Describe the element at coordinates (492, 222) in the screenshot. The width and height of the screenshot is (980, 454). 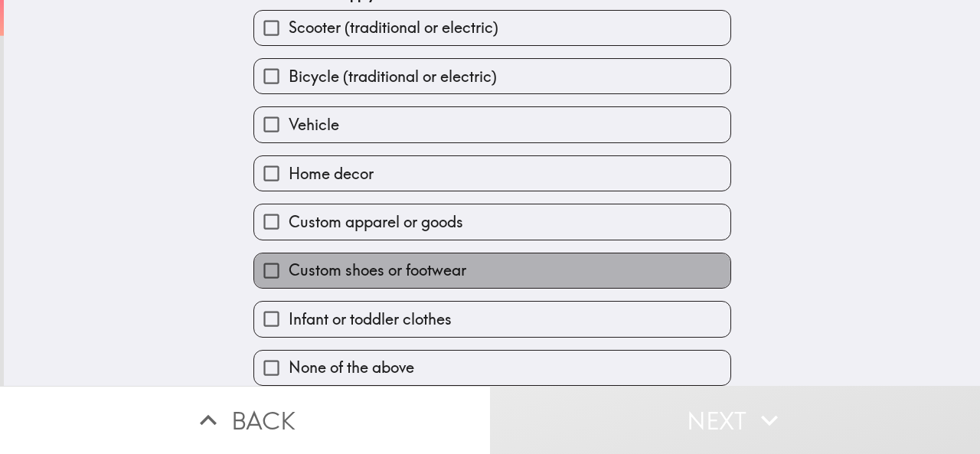
I see `button: Custom apparel or goods` at that location.